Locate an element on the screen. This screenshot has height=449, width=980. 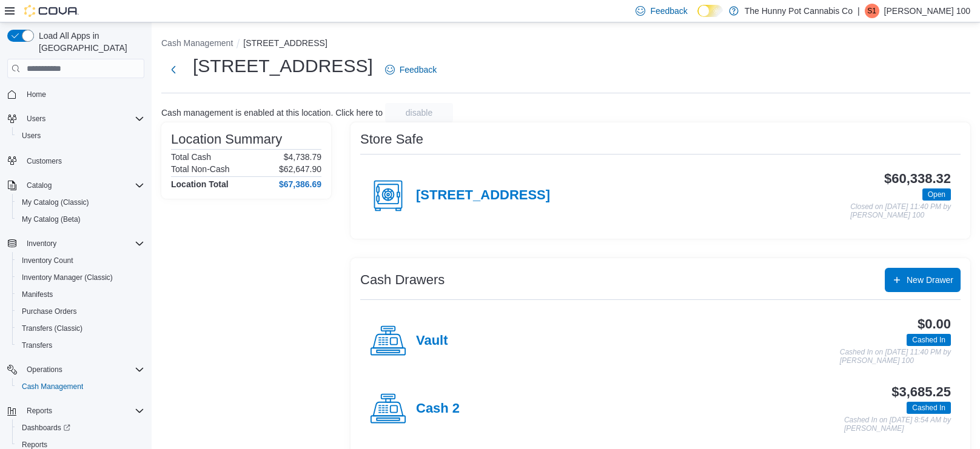
a: Purchase Orders is located at coordinates (49, 312).